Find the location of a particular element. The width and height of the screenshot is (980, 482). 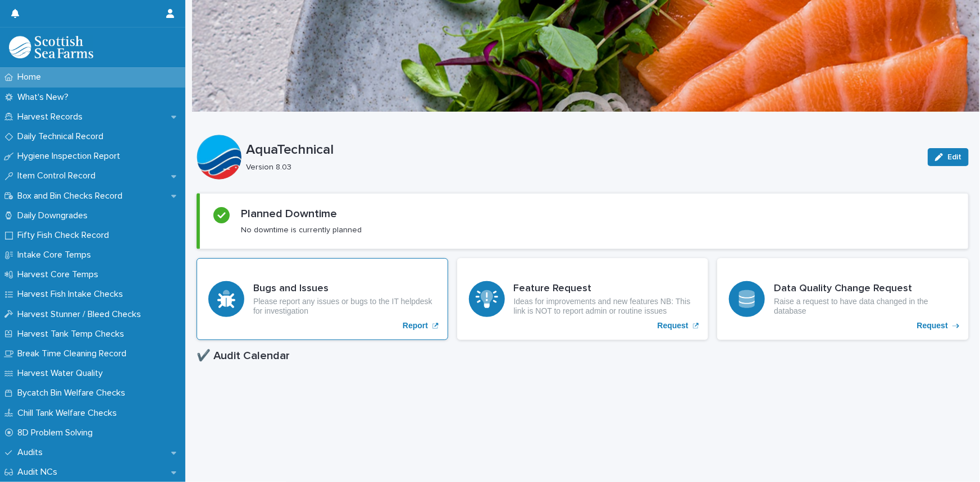

a: Report is located at coordinates (323, 299).